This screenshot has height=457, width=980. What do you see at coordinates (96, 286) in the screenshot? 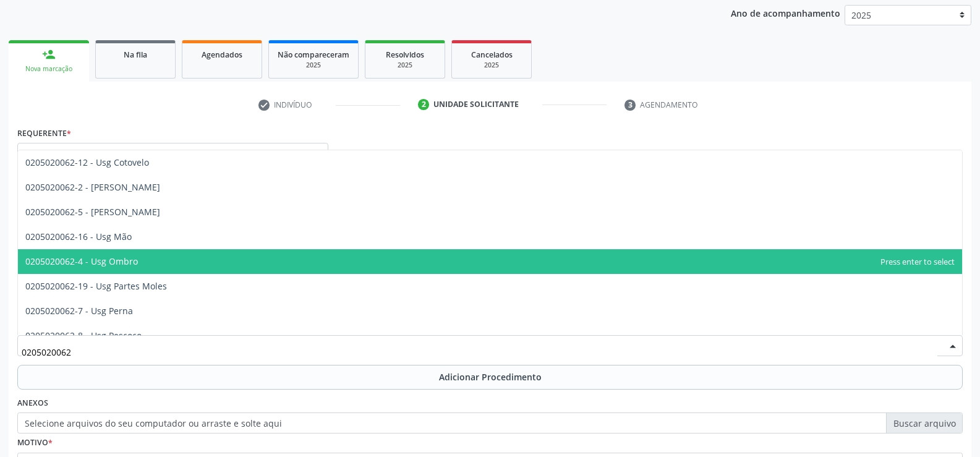
I see `span: 0205020062-19 - Usg Partes Moles` at bounding box center [96, 286].